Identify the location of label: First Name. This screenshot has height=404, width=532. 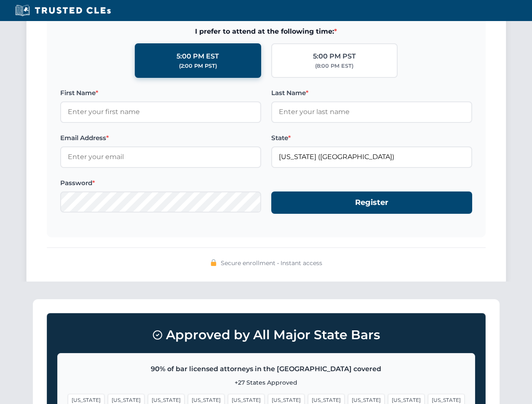
(160, 93).